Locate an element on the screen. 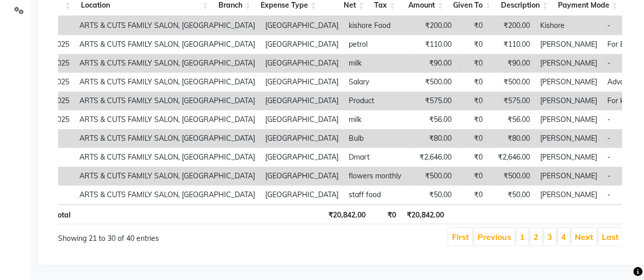  td: Bulb is located at coordinates (376, 138).